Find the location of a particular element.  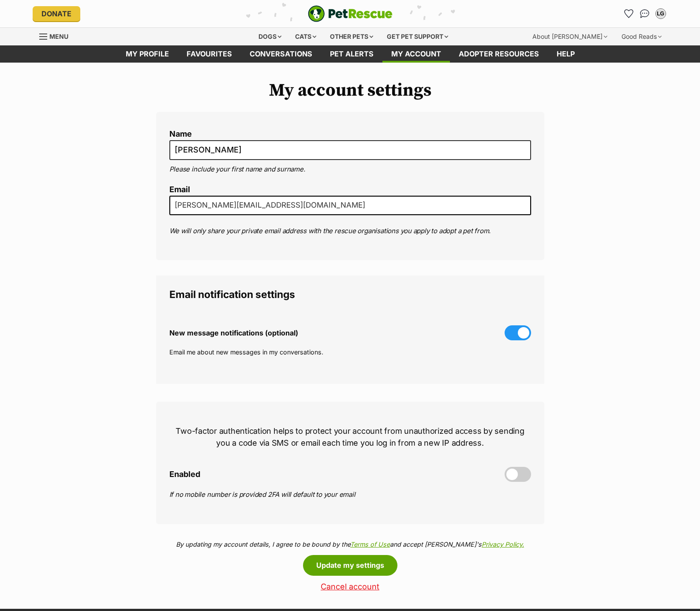

h1: My account settings is located at coordinates (350, 90).